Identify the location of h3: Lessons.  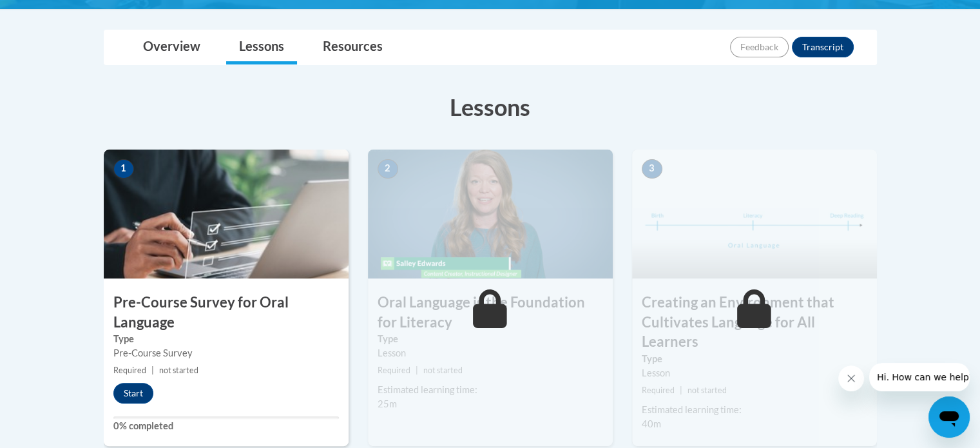
(490, 107).